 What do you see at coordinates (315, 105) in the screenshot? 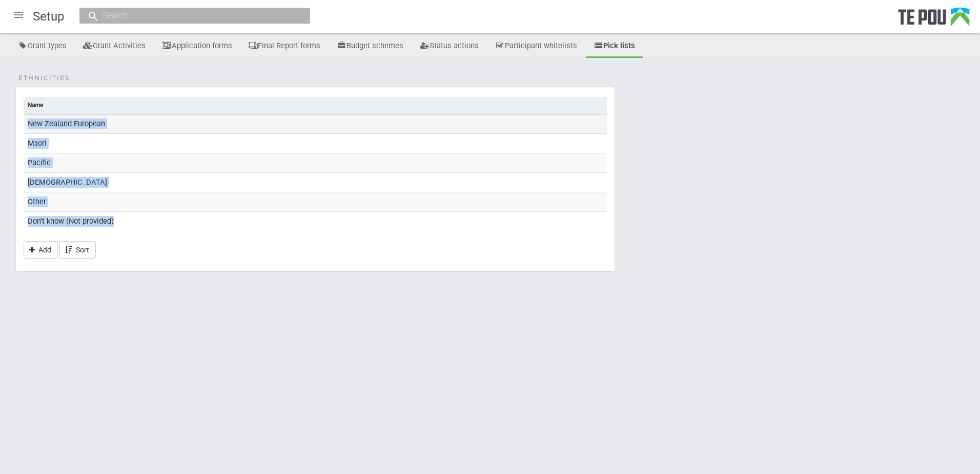
I see `th: Name` at bounding box center [315, 105].